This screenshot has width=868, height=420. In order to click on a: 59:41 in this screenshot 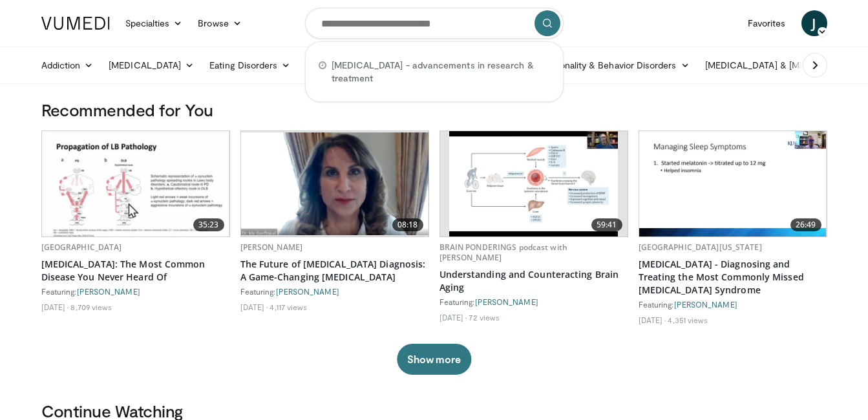, I will do `click(534, 184)`.